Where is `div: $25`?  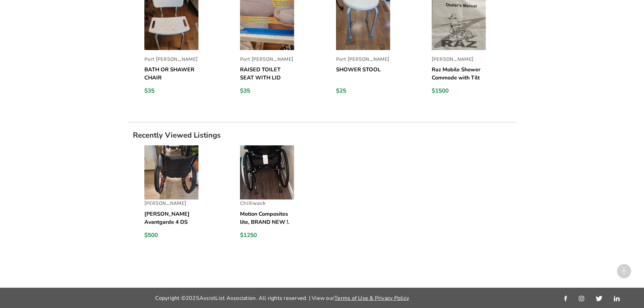
div: $25 is located at coordinates (363, 91).